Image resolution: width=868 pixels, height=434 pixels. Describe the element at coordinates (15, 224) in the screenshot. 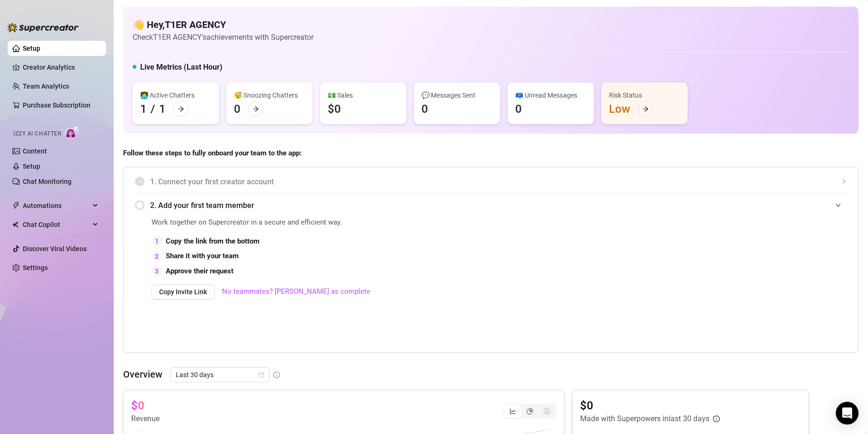

I see `img: Chat Copilot` at that location.